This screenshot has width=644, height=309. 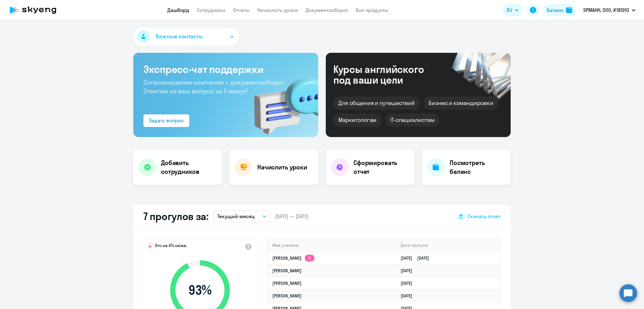 What do you see at coordinates (448, 245) in the screenshot?
I see `th: Дата прогула` at bounding box center [448, 245].